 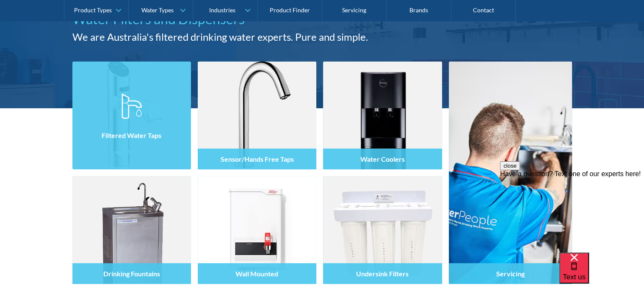 What do you see at coordinates (131, 135) in the screenshot?
I see `h4: Filtered Water Taps` at bounding box center [131, 135].